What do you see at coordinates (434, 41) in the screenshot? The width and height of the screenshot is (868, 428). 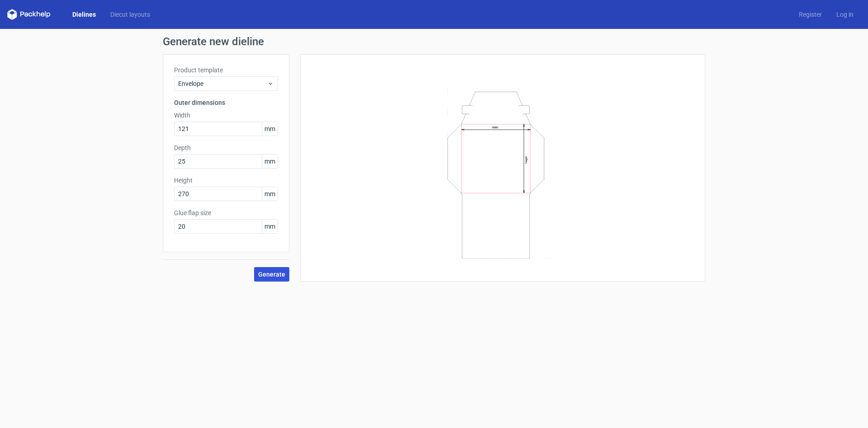 I see `h1: Generate new dieline` at bounding box center [434, 41].